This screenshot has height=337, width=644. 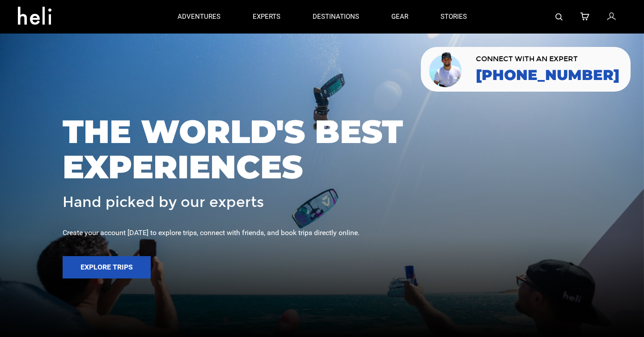 I want to click on span: CONNECT WITH AN EXPERT, so click(x=548, y=59).